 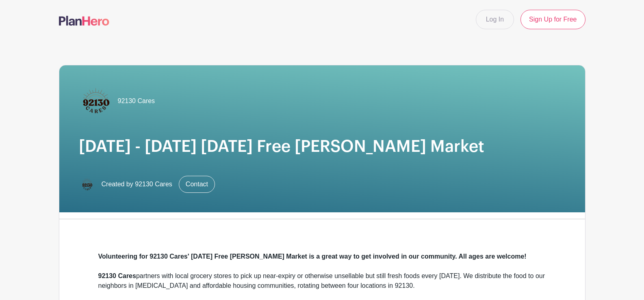 What do you see at coordinates (322, 281) in the screenshot?
I see `div: partners with local grocery stores to pick up near-expiry or otherwise unsellable but still fresh...` at bounding box center [322, 281].